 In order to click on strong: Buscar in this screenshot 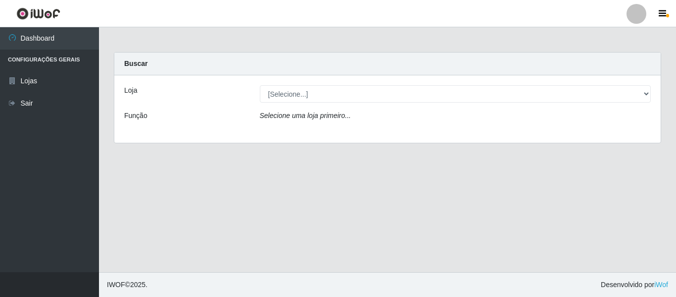, I will do `click(136, 63)`.